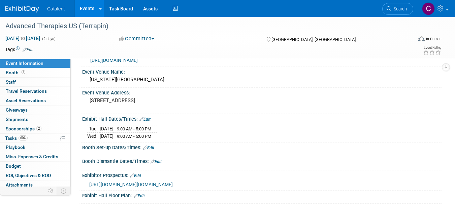 The width and height of the screenshot is (455, 204). I want to click on span: Budget, so click(13, 166).